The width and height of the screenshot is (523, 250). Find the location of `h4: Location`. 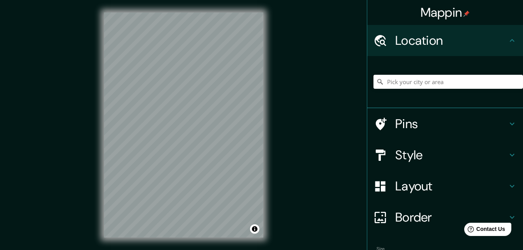

h4: Location is located at coordinates (452, 41).